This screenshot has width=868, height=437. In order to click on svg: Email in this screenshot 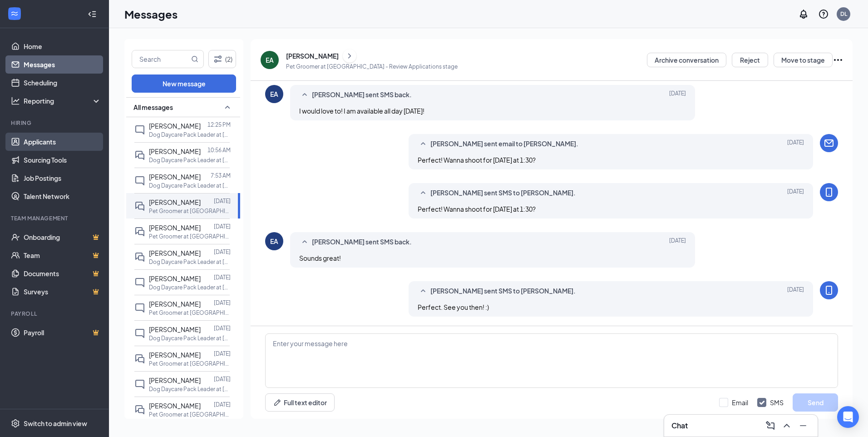, I will do `click(829, 143)`.